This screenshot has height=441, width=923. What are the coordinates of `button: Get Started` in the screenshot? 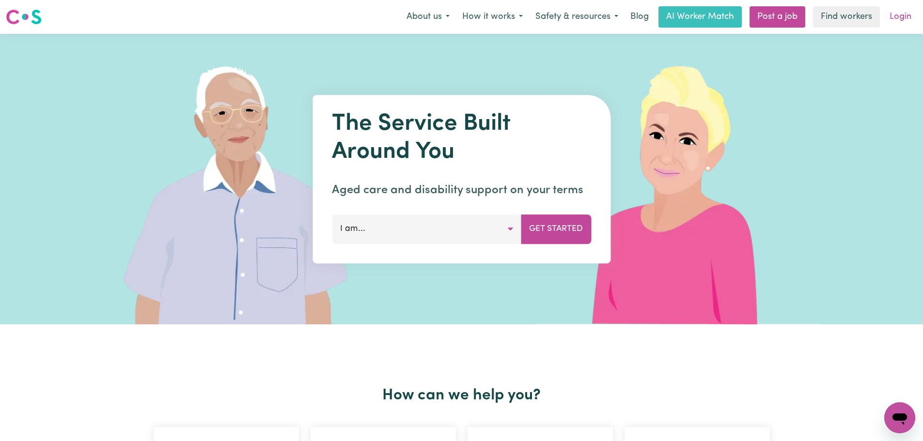 It's located at (556, 229).